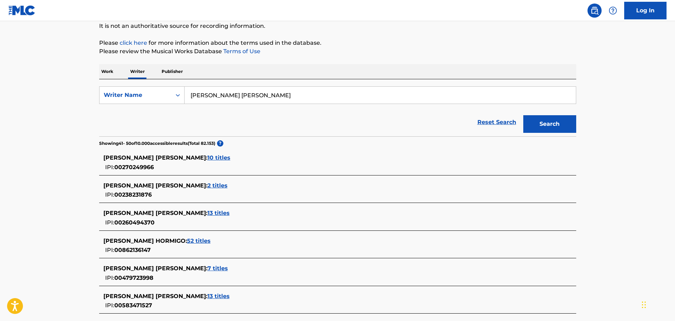  I want to click on p: Please review the Musical Works Database, so click(338, 52).